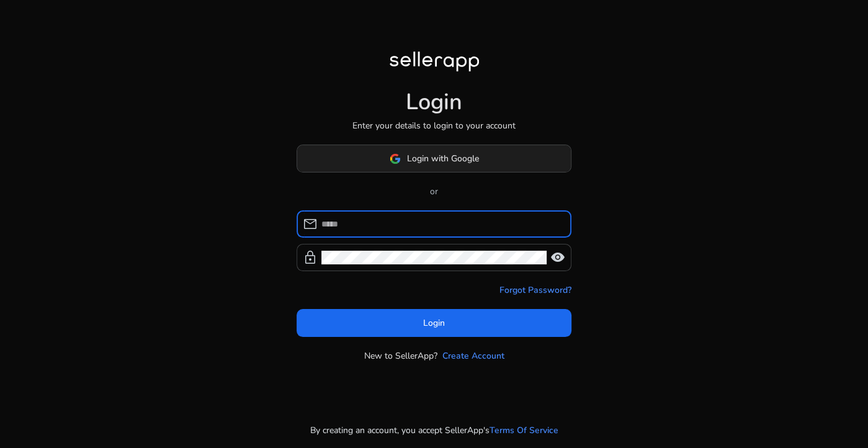 This screenshot has width=868, height=448. I want to click on img: google-logo.svg, so click(395, 159).